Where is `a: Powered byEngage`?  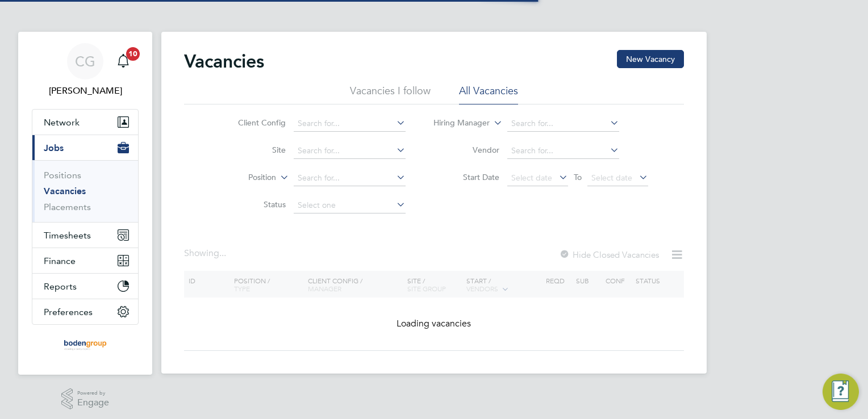 a: Powered byEngage is located at coordinates (85, 399).